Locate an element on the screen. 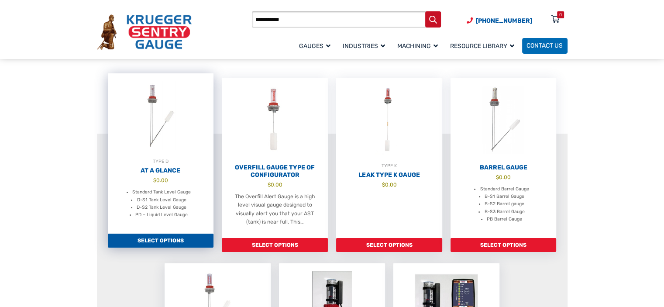 This screenshot has height=307, width=664. div: 0 is located at coordinates (561, 15).